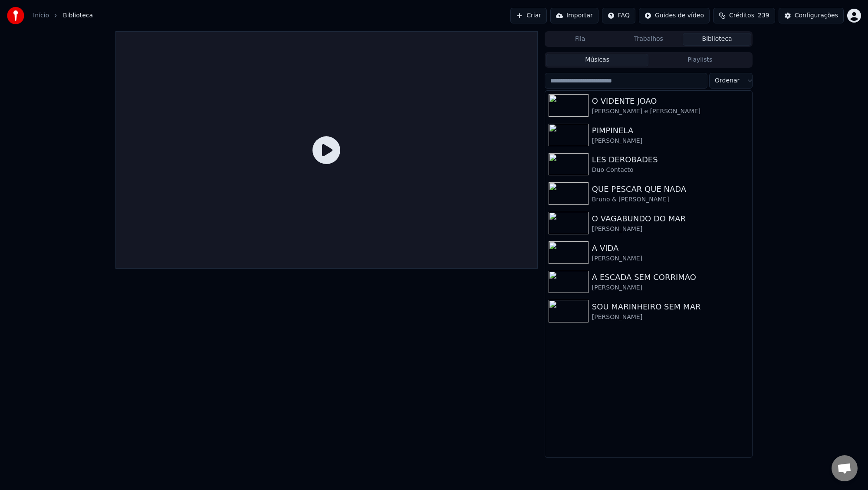 The height and width of the screenshot is (490, 868). Describe the element at coordinates (670, 131) in the screenshot. I see `div: PIMPINELA` at that location.